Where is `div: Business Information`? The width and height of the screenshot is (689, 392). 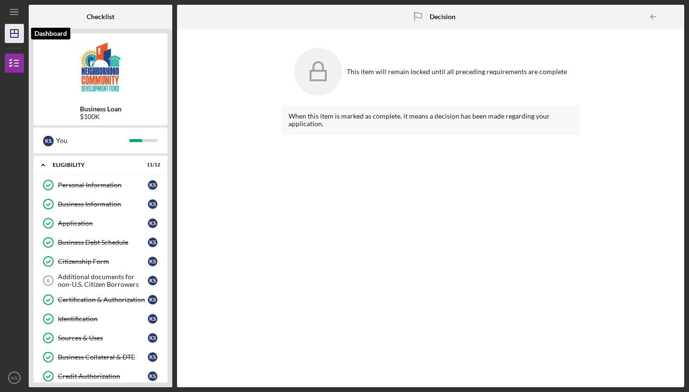 div: Business Information is located at coordinates (103, 204).